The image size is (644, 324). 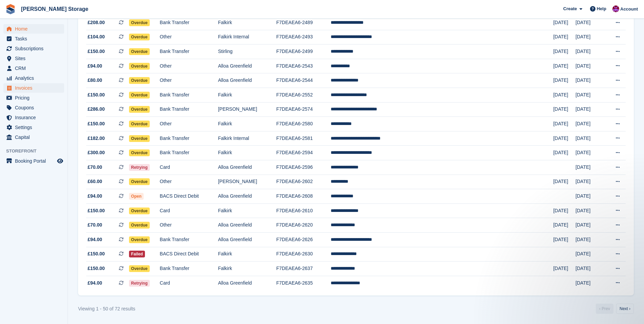 What do you see at coordinates (96, 138) in the screenshot?
I see `span: £182.00` at bounding box center [96, 138].